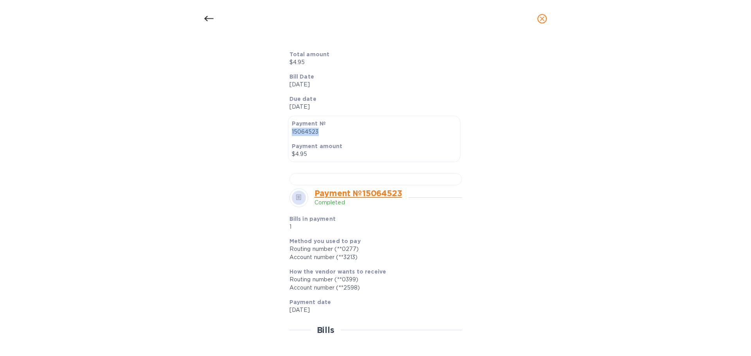 Image resolution: width=751 pixels, height=356 pixels. Describe the element at coordinates (358, 203) in the screenshot. I see `p: Completed` at that location.